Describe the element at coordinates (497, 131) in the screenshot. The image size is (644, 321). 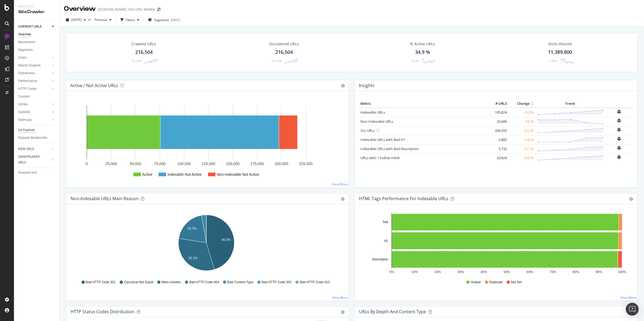
I see `td: 206,553` at that location.